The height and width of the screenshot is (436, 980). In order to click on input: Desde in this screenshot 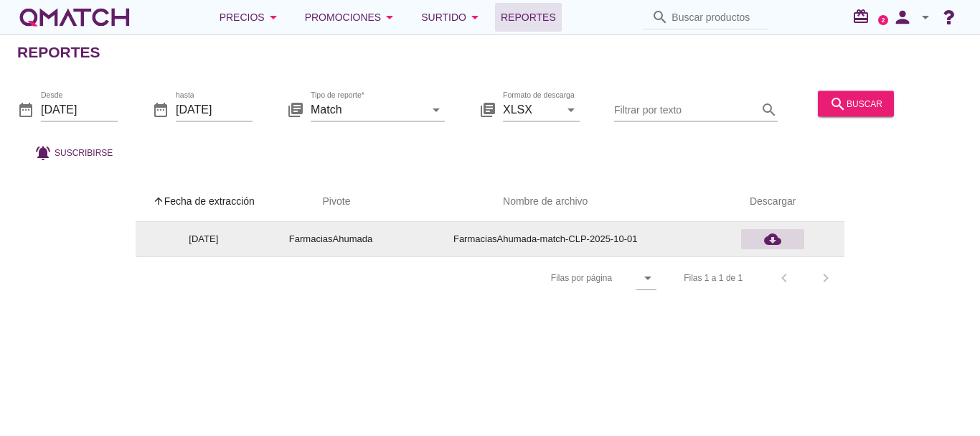, I will do `click(79, 109)`.